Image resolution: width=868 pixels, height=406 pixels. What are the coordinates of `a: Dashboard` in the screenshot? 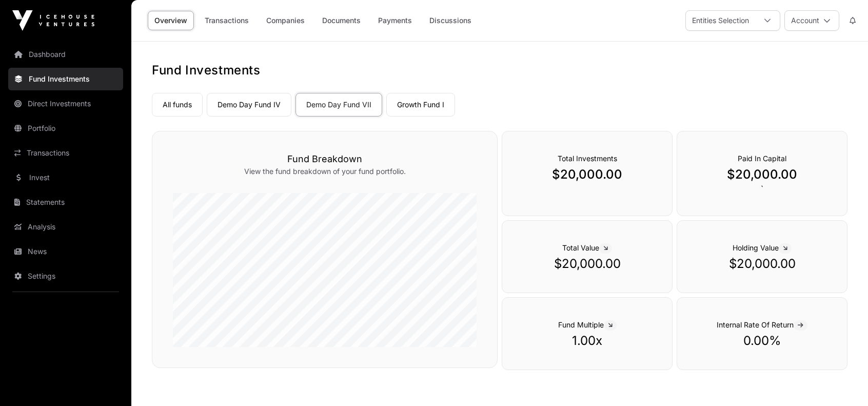 It's located at (66, 54).